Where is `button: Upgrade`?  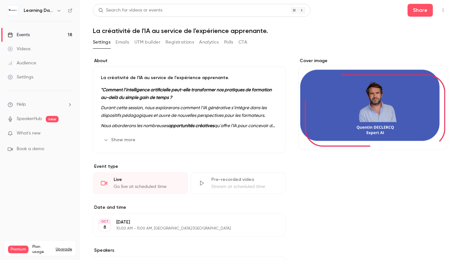
button: Upgrade is located at coordinates (64, 250).